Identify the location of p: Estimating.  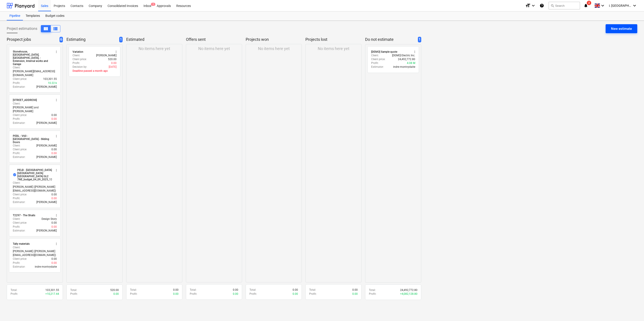
(92, 39).